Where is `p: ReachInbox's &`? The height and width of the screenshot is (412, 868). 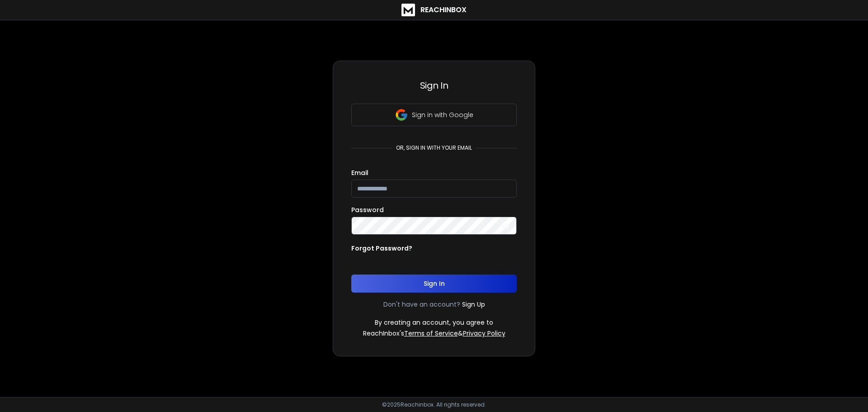 p: ReachInbox's & is located at coordinates (434, 334).